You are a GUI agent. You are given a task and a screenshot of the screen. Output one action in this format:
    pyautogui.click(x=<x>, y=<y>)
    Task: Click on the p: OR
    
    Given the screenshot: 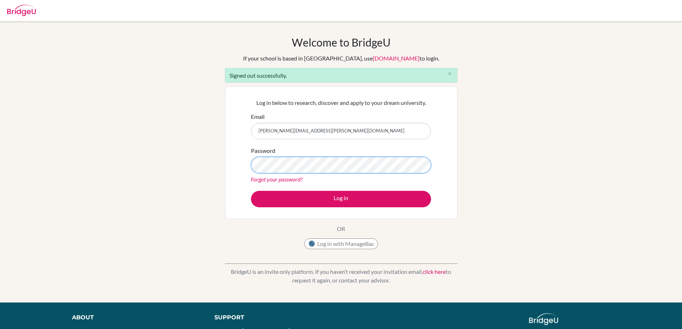 What is the action you would take?
    pyautogui.click(x=341, y=229)
    